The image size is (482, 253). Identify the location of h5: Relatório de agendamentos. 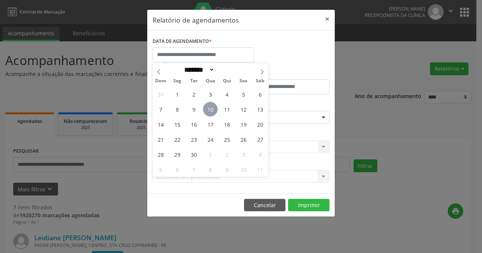
(195, 20).